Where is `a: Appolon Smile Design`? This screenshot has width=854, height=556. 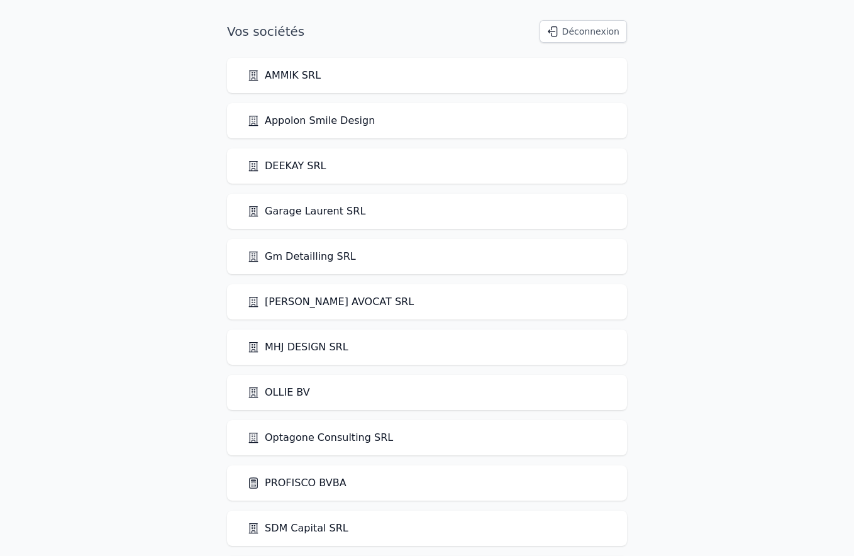 a: Appolon Smile Design is located at coordinates (311, 121).